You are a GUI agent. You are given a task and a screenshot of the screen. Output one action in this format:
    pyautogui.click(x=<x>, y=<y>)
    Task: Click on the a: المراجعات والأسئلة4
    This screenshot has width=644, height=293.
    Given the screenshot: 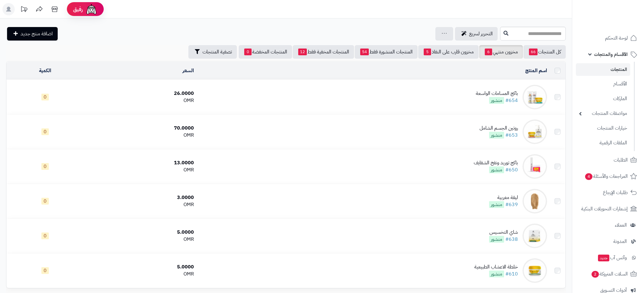 What is the action you would take?
    pyautogui.click(x=608, y=177)
    